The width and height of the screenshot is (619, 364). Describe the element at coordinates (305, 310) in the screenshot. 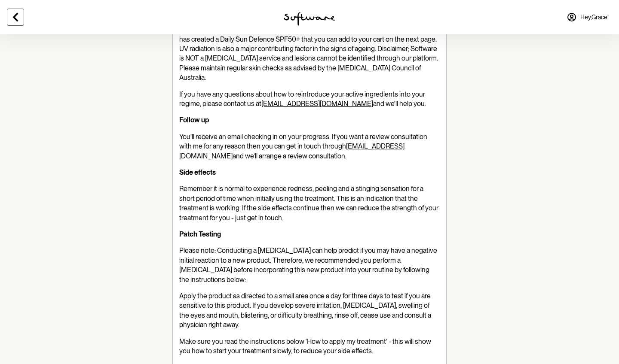

I see `span: Apply the product as directed to a small area once a day for three days to test if you are sensit...` at that location.